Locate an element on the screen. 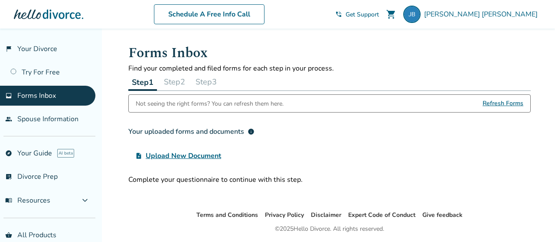  a: Privacy Policy is located at coordinates (284, 215).